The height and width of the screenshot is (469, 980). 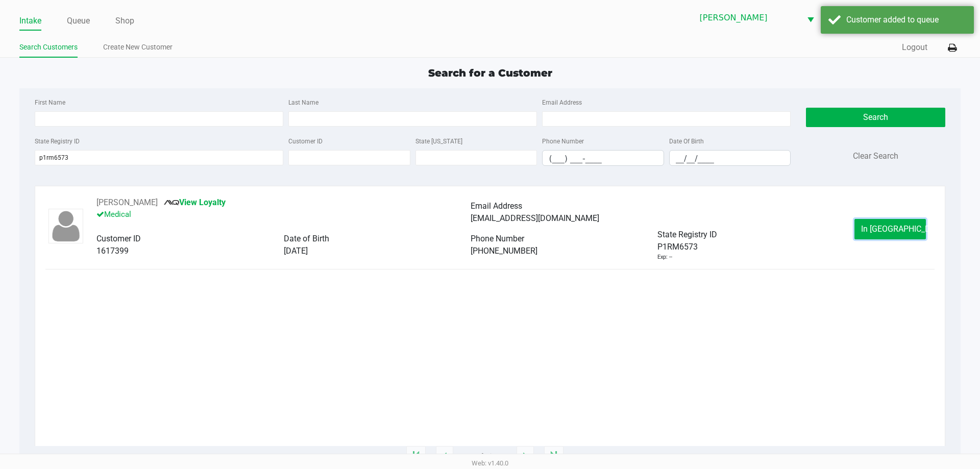 I want to click on a: Intake, so click(x=30, y=21).